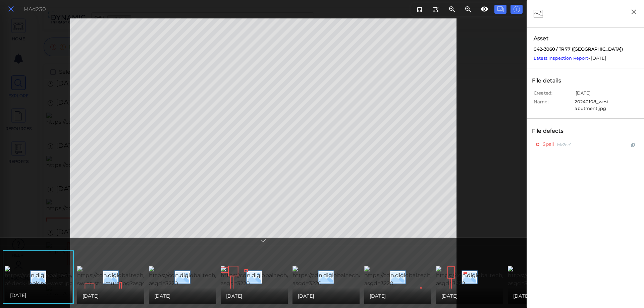 The height and width of the screenshot is (308, 644). What do you see at coordinates (585, 39) in the screenshot?
I see `span: Asset` at bounding box center [585, 39].